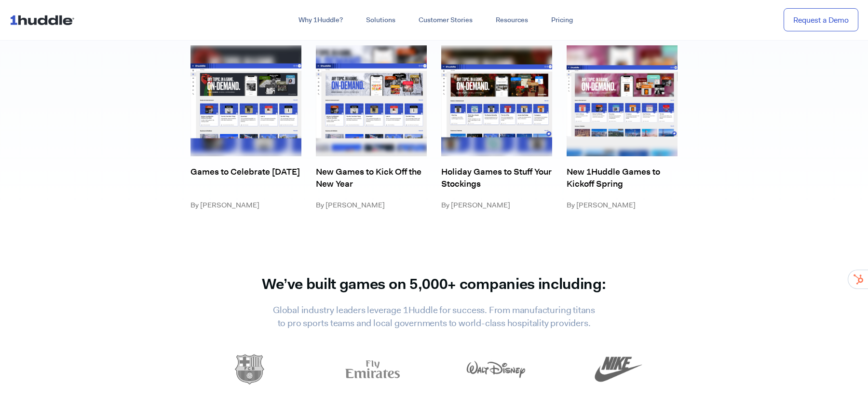 The image size is (868, 412). Describe the element at coordinates (372, 370) in the screenshot. I see `img: Emirates-Symbol-1.png` at that location.